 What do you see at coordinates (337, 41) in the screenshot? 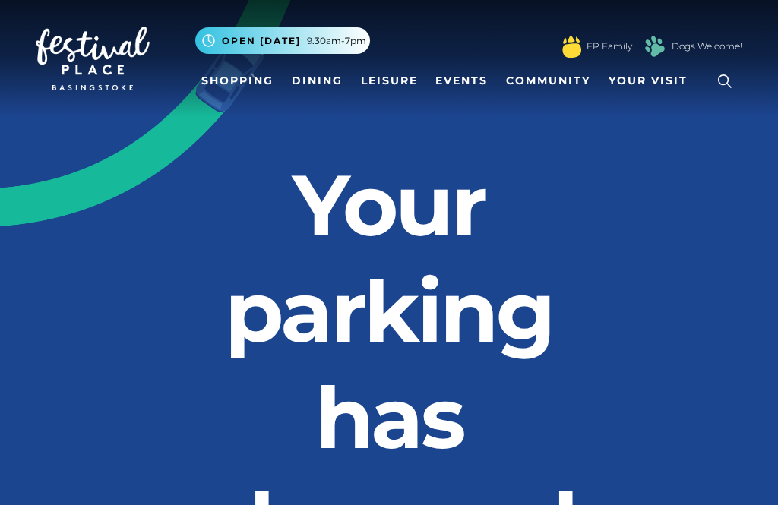
I see `span: 9.30am-7pm` at bounding box center [337, 41].